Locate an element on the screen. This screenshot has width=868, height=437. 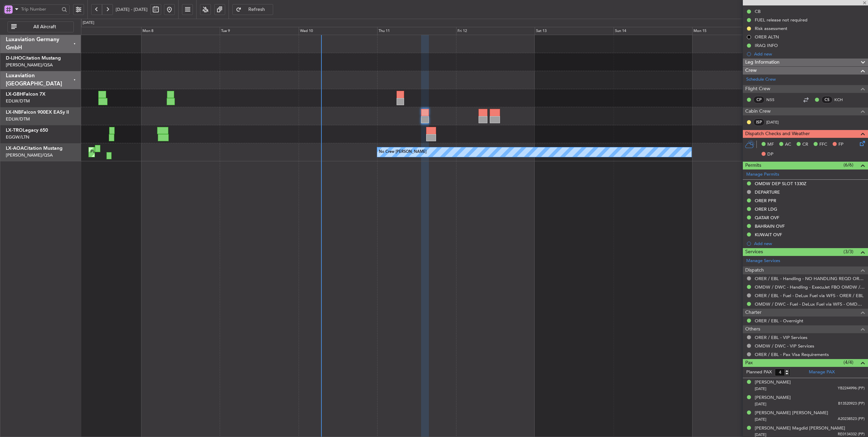
span: LX-TRO is located at coordinates (14, 131).